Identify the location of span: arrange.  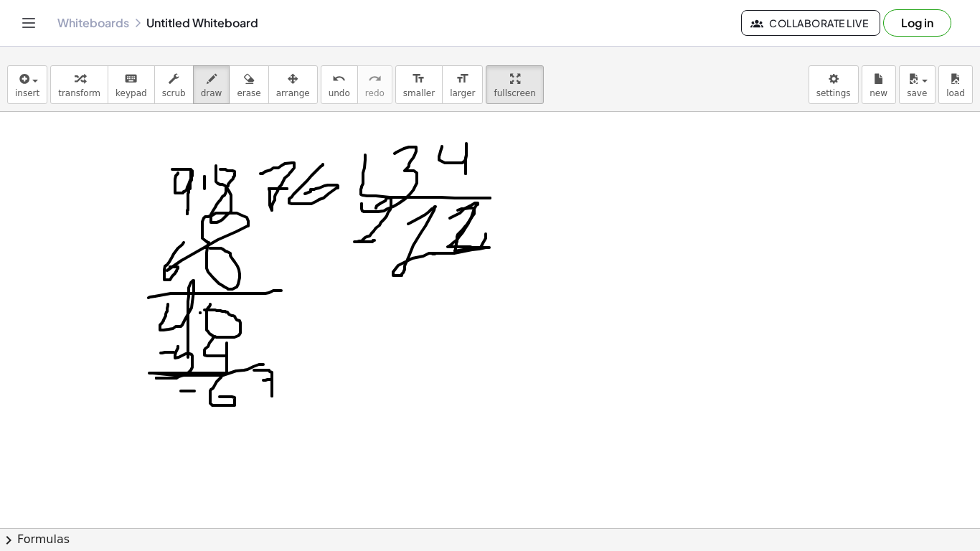
(293, 93).